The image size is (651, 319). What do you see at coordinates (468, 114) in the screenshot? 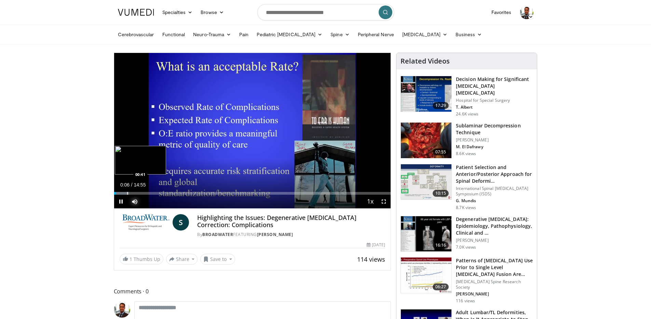
I see `p: 24.6K views` at bounding box center [468, 114].